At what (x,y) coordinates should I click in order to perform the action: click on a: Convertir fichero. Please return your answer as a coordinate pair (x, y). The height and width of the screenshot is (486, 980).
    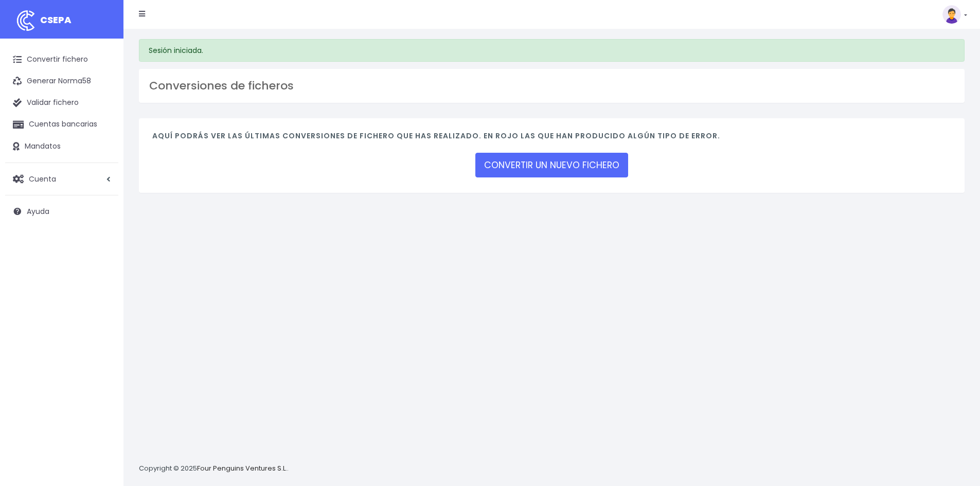
    Looking at the image, I should click on (61, 59).